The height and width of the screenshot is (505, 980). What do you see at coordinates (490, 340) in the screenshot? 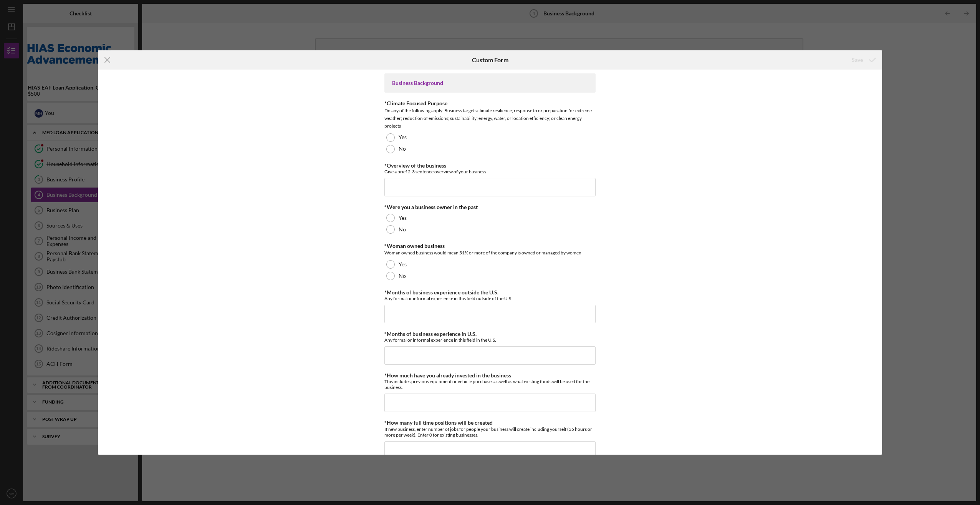
I see `div: Any formal or informal experience in this field in the U.S.` at bounding box center [490, 340].